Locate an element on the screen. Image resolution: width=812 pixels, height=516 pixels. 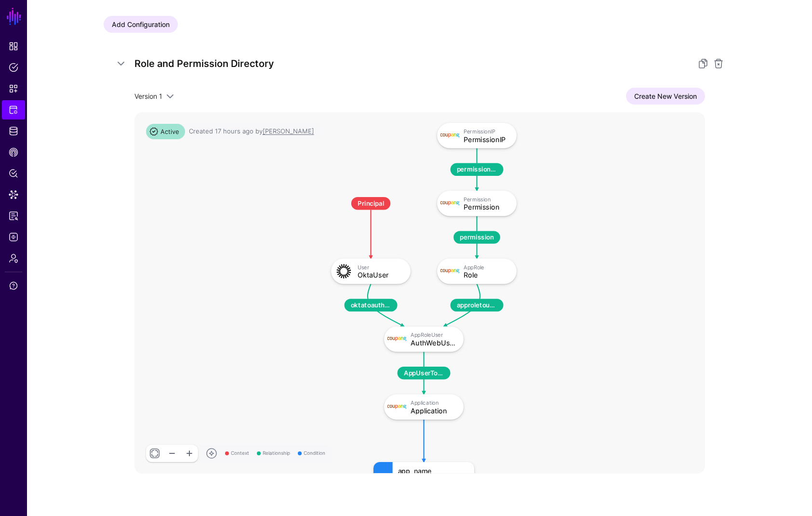
span: Admin is located at coordinates (13, 258).